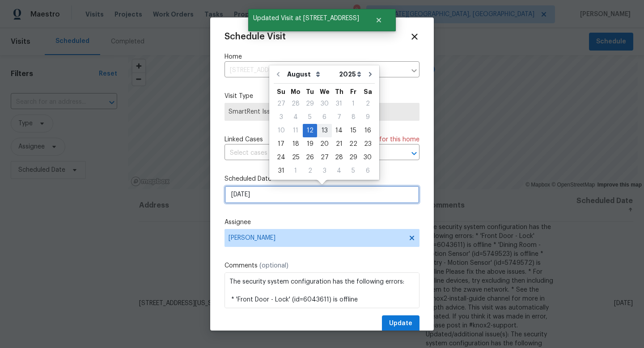 The width and height of the screenshot is (644, 348). I want to click on div: 22, so click(353, 144).